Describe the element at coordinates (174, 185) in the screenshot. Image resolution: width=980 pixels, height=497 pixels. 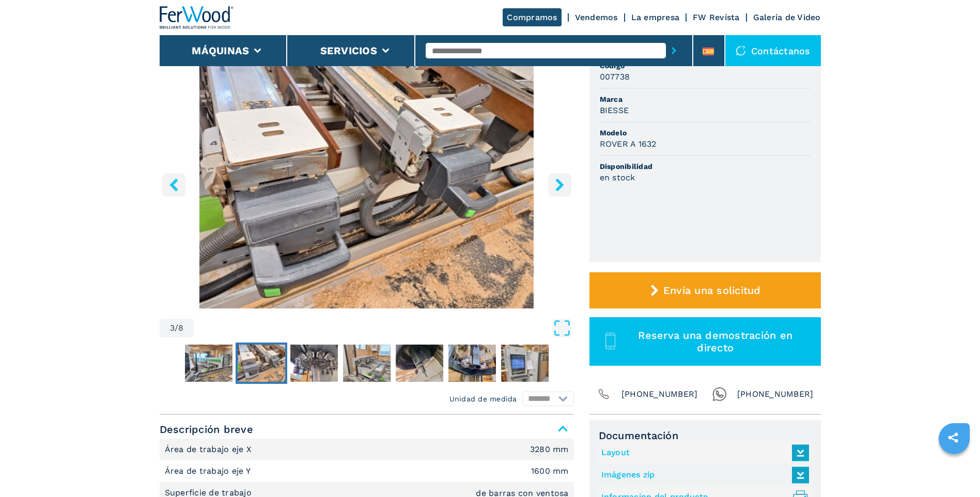
I see `button: left-button` at that location.